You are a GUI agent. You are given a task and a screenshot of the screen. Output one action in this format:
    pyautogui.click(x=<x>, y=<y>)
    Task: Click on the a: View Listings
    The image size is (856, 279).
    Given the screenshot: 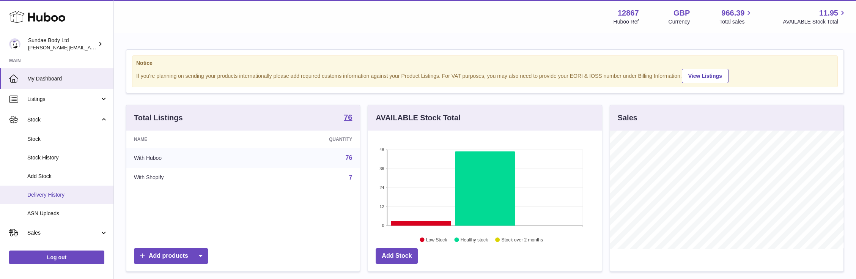 What is the action you would take?
    pyautogui.click(x=705, y=76)
    